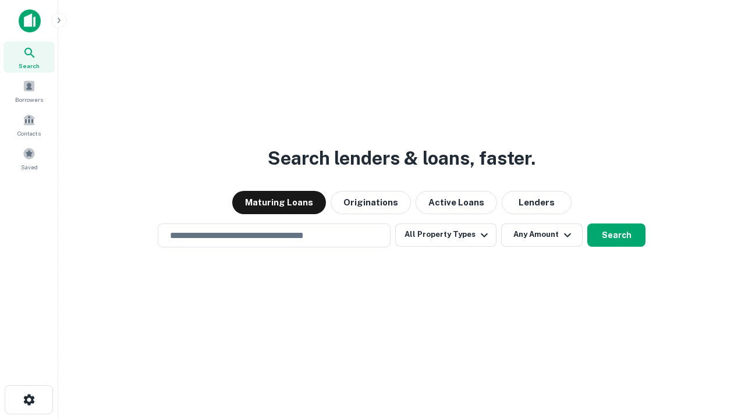 The height and width of the screenshot is (419, 745). Describe the element at coordinates (29, 57) in the screenshot. I see `div: Search` at that location.